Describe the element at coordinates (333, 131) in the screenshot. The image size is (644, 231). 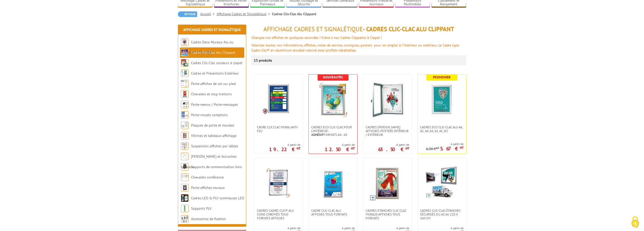
I see `span: Cadres Eco Clic-Clac pour l'intérieur - formats A4 - A3` at that location.